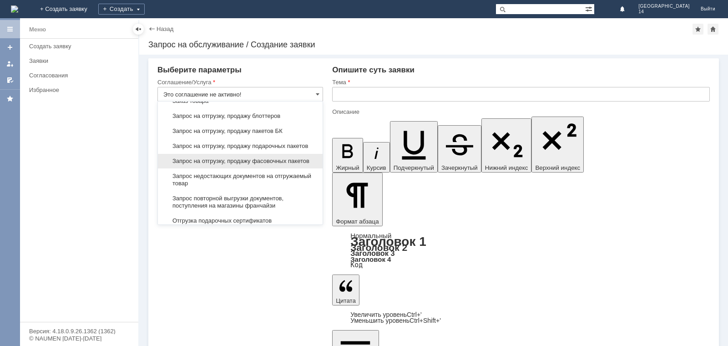 The height and width of the screenshot is (346, 728). What do you see at coordinates (357, 221) in the screenshot?
I see `span: Формат абзаца` at bounding box center [357, 221].